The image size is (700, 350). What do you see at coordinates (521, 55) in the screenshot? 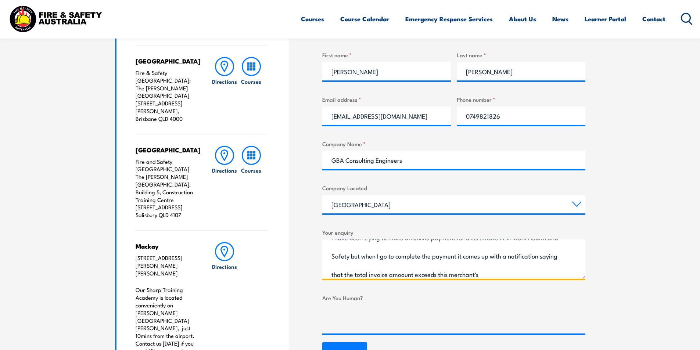
I see `label: Last name` at bounding box center [521, 55].